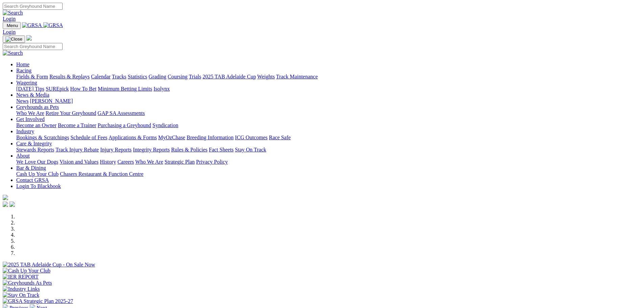  Describe the element at coordinates (251, 137) in the screenshot. I see `a: ICG Outcomes` at that location.